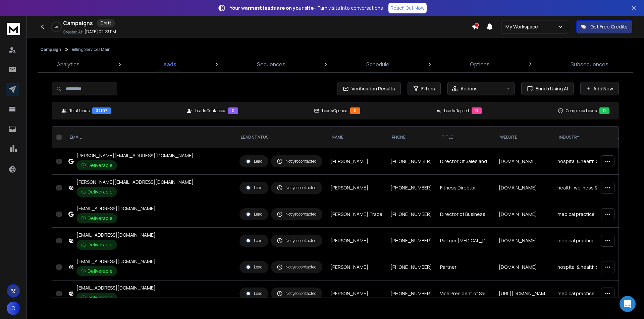 This screenshot has height=319, width=644. I want to click on p: Leads Opened, so click(335, 111).